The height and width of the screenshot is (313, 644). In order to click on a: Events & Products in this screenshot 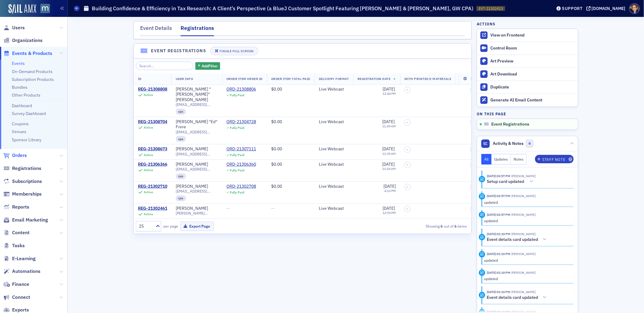, I will do `click(28, 53)`.